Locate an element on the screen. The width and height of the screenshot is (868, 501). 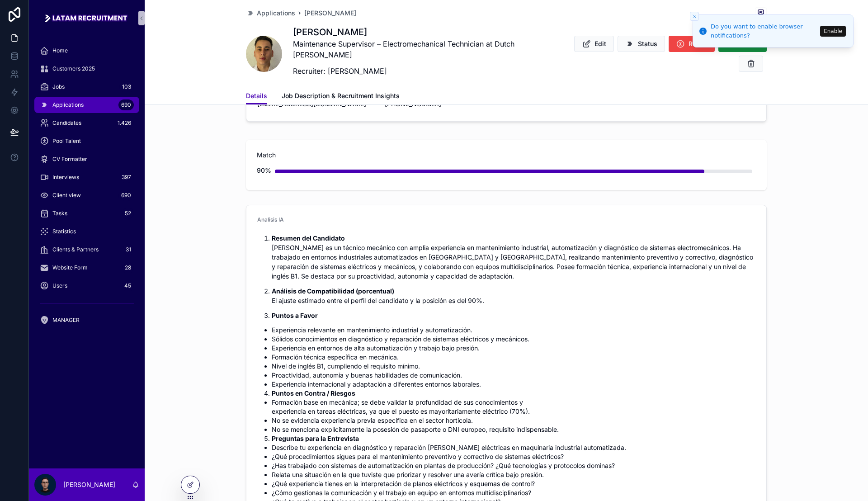
a: Applications is located at coordinates (270, 13).